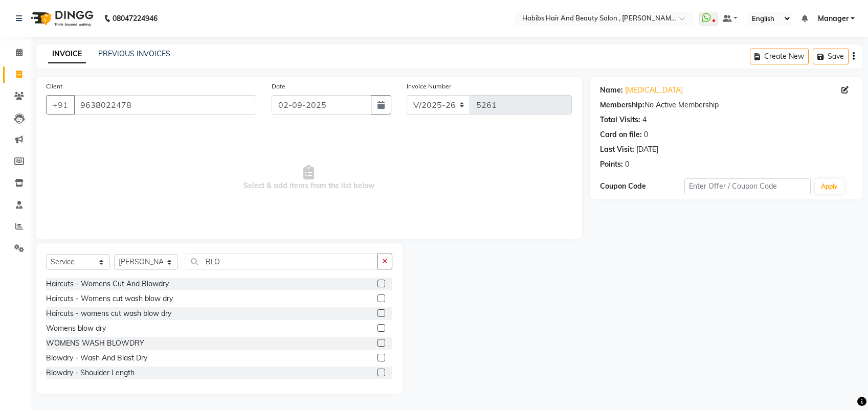 Image resolution: width=868 pixels, height=410 pixels. What do you see at coordinates (727, 105) in the screenshot?
I see `div: No Active Membership` at bounding box center [727, 105].